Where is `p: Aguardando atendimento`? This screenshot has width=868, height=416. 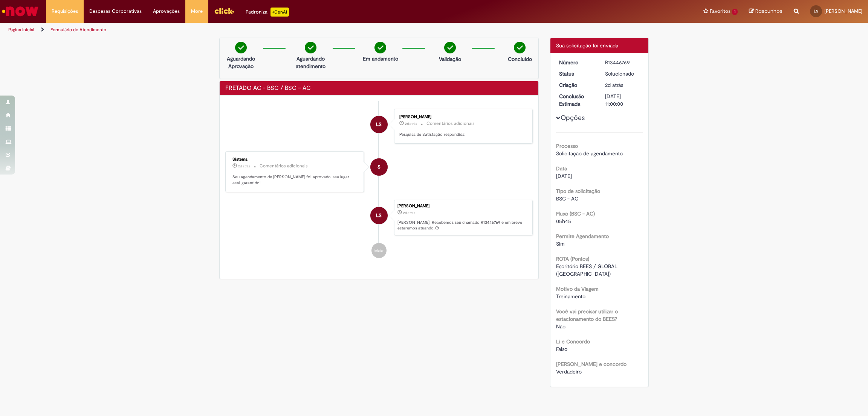
p: Aguardando atendimento is located at coordinates (311, 62).